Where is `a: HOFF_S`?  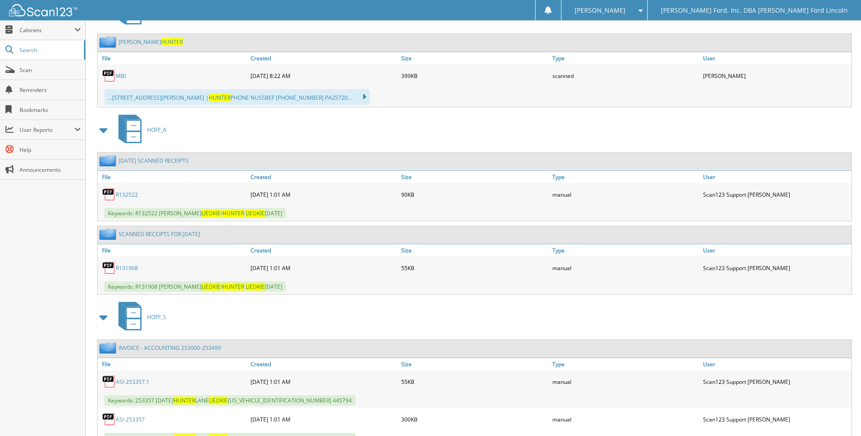
a: HOFF_S is located at coordinates (139, 317).